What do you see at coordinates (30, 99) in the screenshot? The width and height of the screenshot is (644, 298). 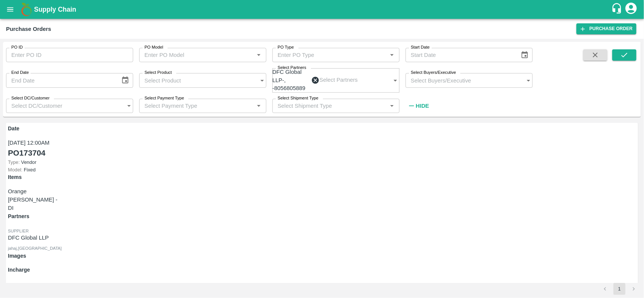 I see `label: Select DC/Customer` at bounding box center [30, 99].